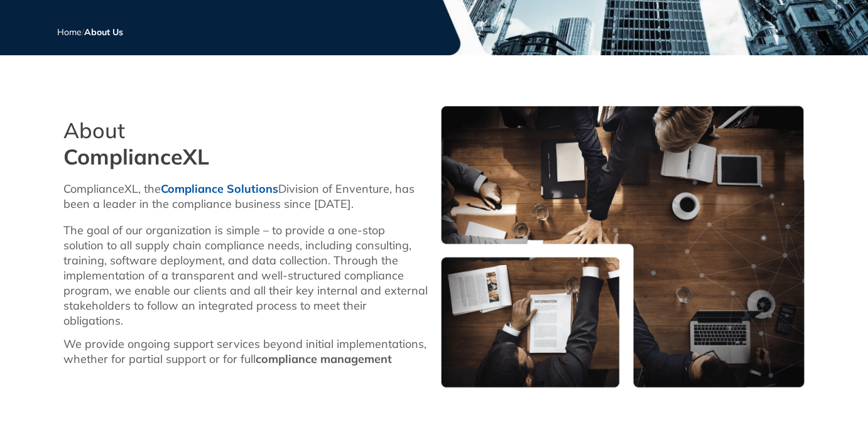  I want to click on p: We provide ongoing support services beyond initial implementations, whether for partial support o..., so click(245, 351).